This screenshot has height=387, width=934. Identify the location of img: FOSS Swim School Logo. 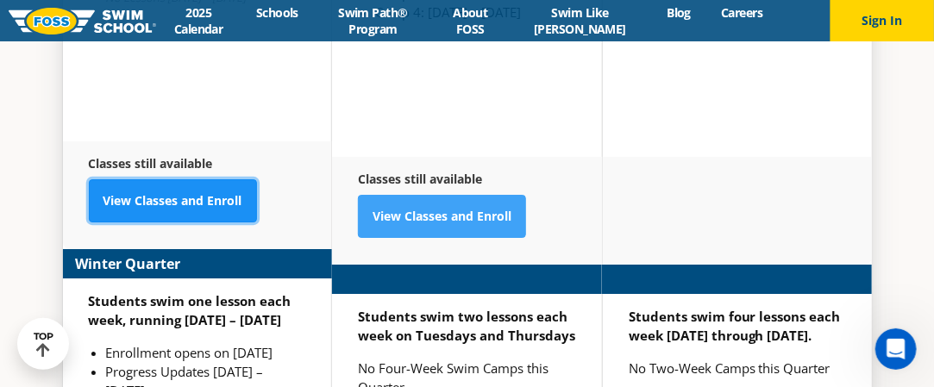
(82, 21).